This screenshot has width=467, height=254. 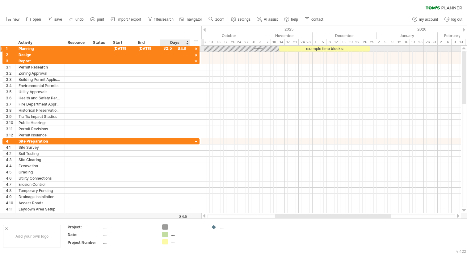 I want to click on div: 4.8, so click(x=11, y=191).